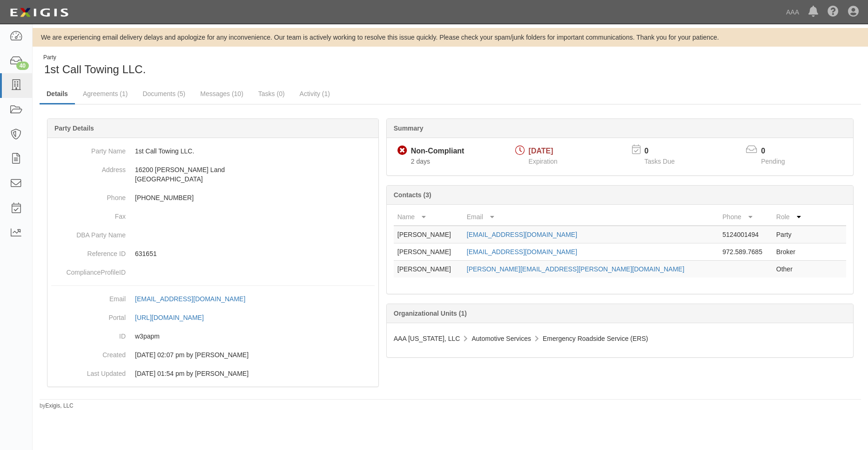 The width and height of the screenshot is (868, 450). What do you see at coordinates (88, 251) in the screenshot?
I see `dt: Reference ID` at bounding box center [88, 251].